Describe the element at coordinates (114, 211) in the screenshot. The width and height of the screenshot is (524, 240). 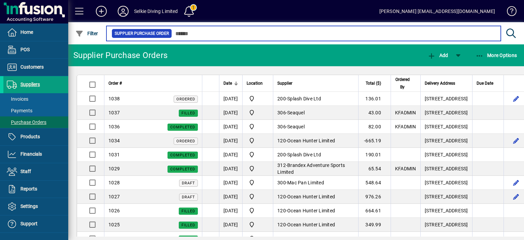
I see `span: 1026` at that location.